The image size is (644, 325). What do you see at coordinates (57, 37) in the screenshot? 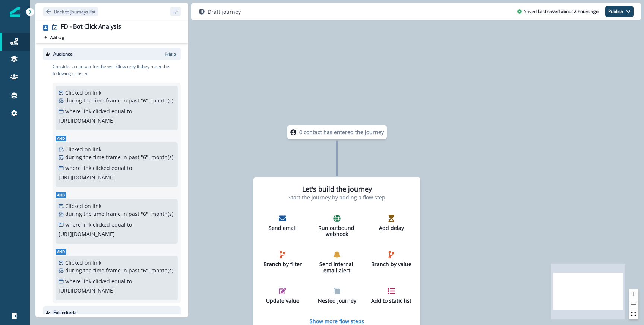
I see `p: Add tag` at bounding box center [57, 37].